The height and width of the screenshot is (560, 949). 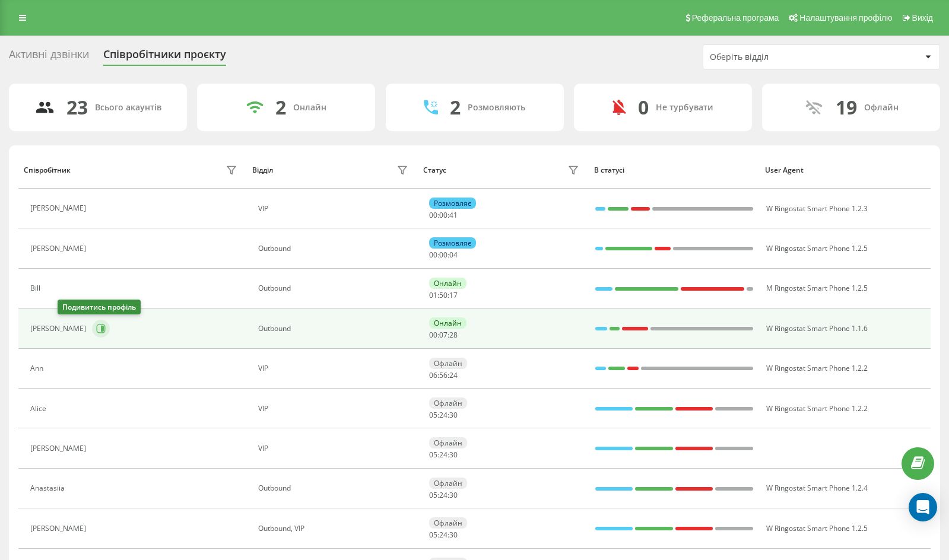 I want to click on div: Не турбувати, so click(x=684, y=107).